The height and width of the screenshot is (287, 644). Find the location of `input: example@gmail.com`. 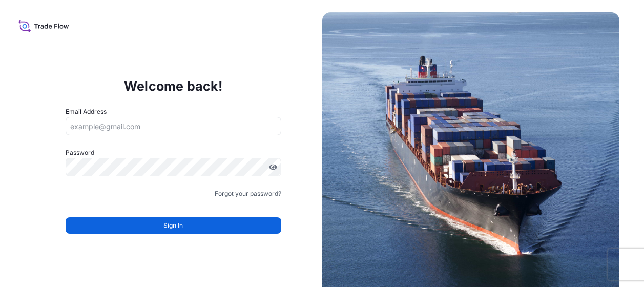

input: example@gmail.com is located at coordinates (173, 126).